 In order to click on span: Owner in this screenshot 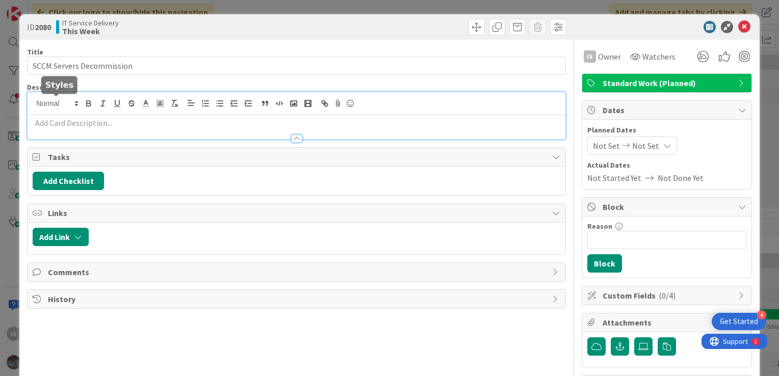, I will do `click(609, 57)`.